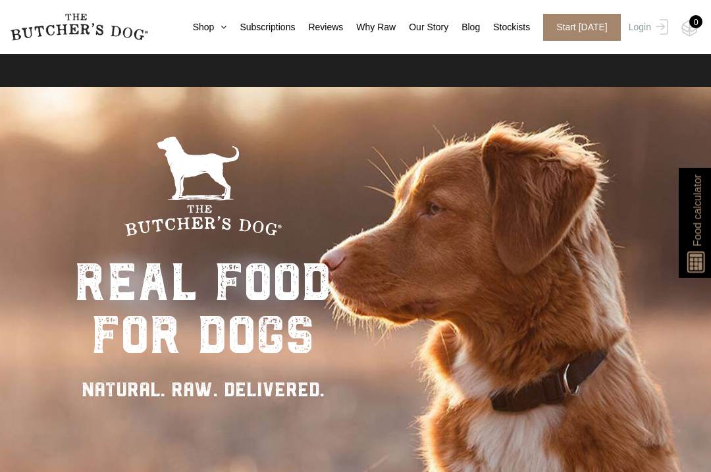 This screenshot has height=472, width=711. What do you see at coordinates (505, 27) in the screenshot?
I see `a: Stockists` at bounding box center [505, 27].